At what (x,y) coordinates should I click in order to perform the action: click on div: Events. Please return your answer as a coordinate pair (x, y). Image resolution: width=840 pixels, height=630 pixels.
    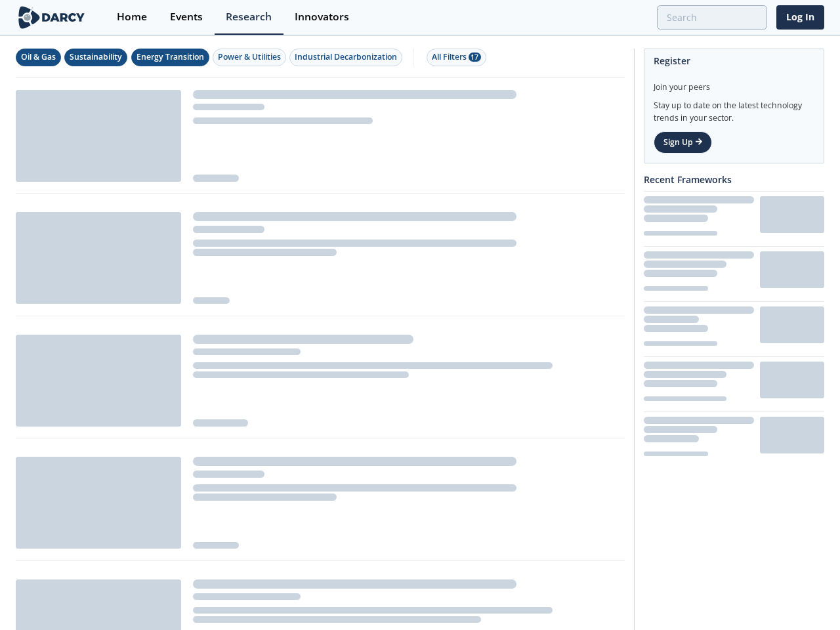
    Looking at the image, I should click on (187, 17).